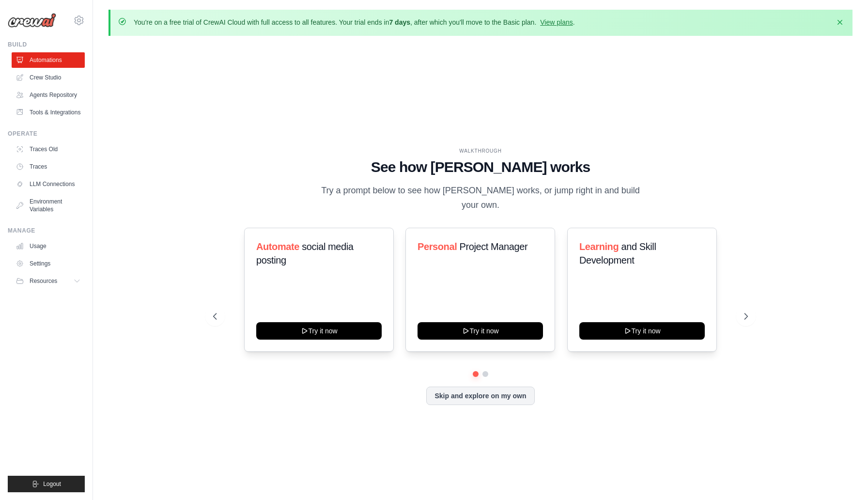  I want to click on img: Logo, so click(32, 20).